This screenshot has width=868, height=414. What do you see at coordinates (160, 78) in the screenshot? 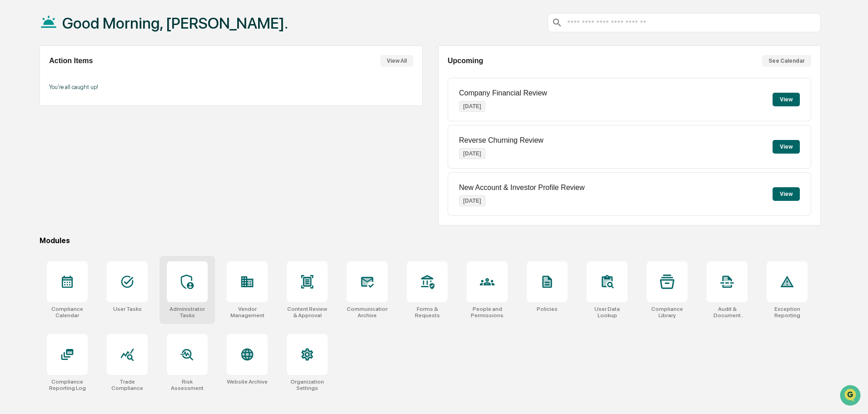
I see `button: Start new chat` at bounding box center [160, 78].